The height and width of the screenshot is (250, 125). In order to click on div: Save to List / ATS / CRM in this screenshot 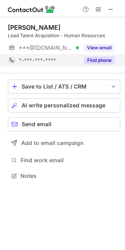, I will do `click(64, 87)`.